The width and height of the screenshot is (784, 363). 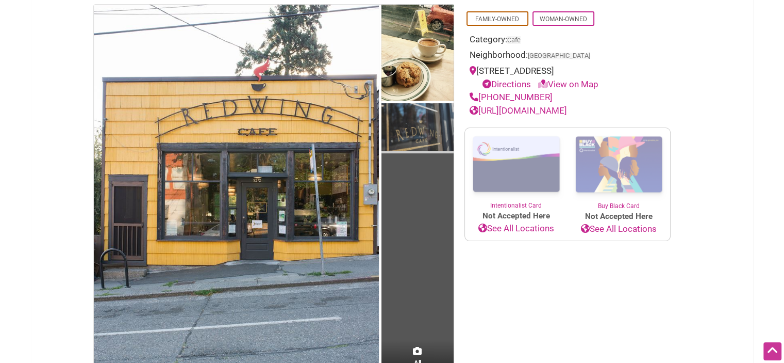 What do you see at coordinates (619, 165) in the screenshot?
I see `img: Buy Black Card` at bounding box center [619, 165].